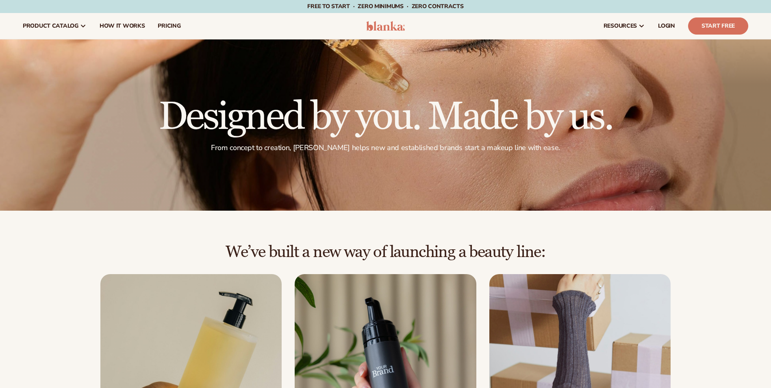  What do you see at coordinates (169, 26) in the screenshot?
I see `span: pricing` at bounding box center [169, 26].